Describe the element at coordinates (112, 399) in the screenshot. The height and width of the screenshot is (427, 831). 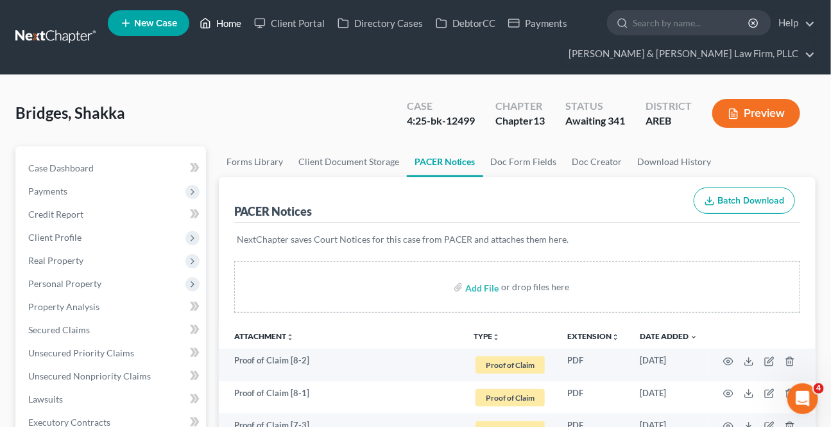
I see `a: Lawsuits` at that location.